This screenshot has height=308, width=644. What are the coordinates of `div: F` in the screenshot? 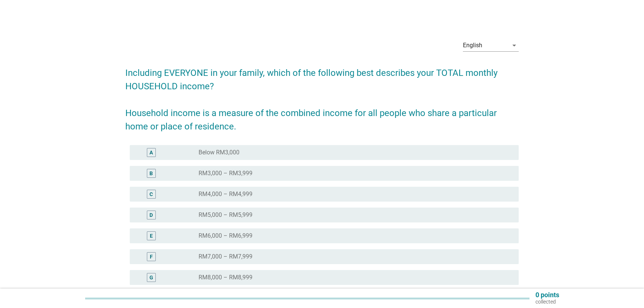 It's located at (151, 257).